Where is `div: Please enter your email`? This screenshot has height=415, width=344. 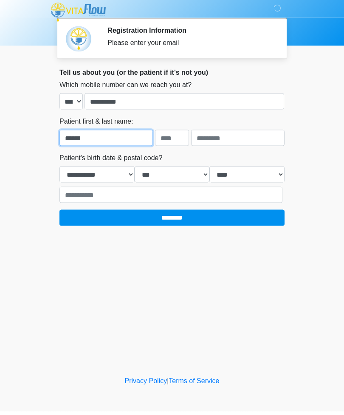 div: Please enter your email is located at coordinates (190, 46).